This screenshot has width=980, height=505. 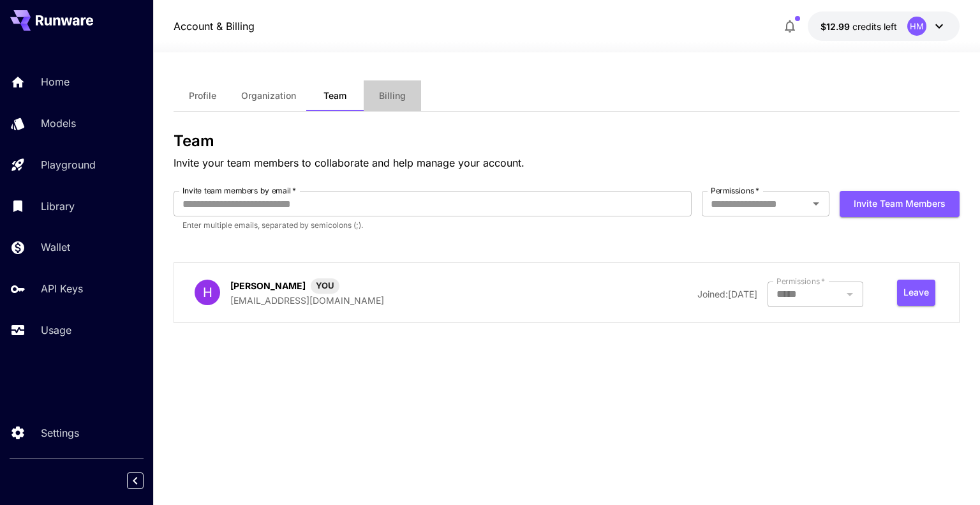 I want to click on span: Billing, so click(x=392, y=96).